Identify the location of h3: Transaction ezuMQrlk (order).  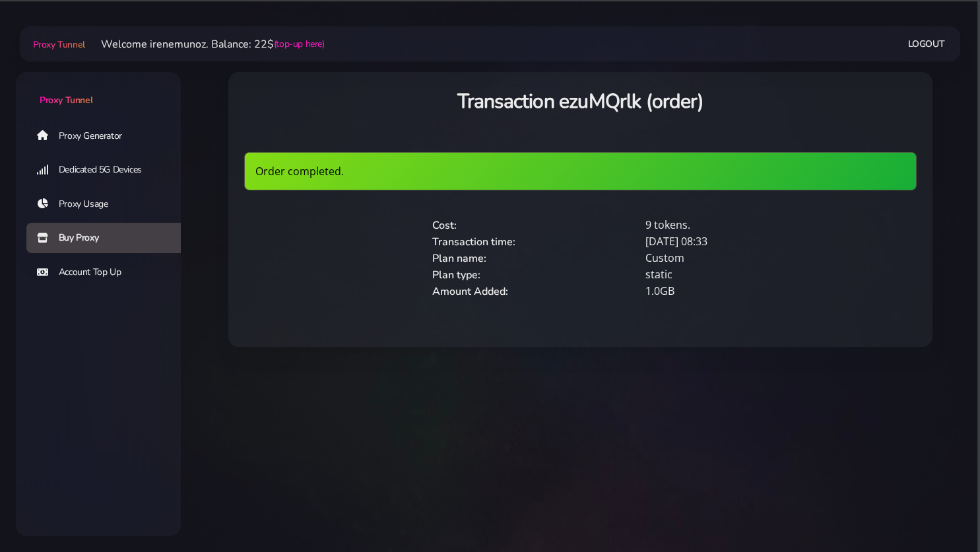
(580, 101).